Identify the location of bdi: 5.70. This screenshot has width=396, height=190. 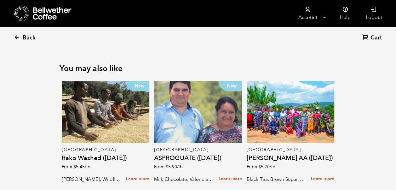
(267, 166).